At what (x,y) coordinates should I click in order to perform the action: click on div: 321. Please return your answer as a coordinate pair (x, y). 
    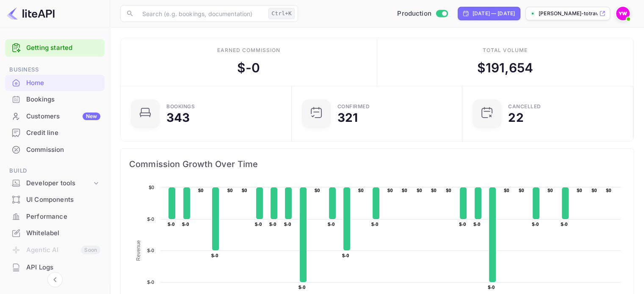
    Looking at the image, I should click on (347, 118).